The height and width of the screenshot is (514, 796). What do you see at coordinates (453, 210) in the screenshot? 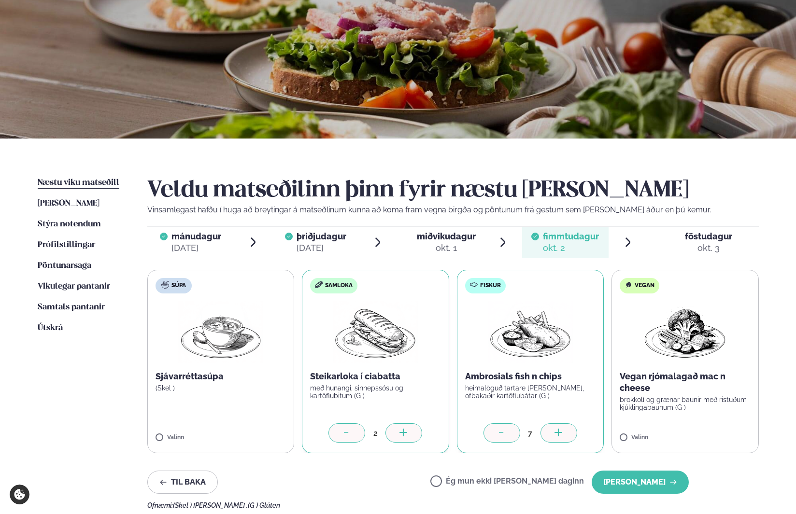
I see `p: Vinsamlegast hafðu í huga að breytingar á matseðlinum kunna að koma fram vegna birgða og pöntunum...` at bounding box center [453, 210].